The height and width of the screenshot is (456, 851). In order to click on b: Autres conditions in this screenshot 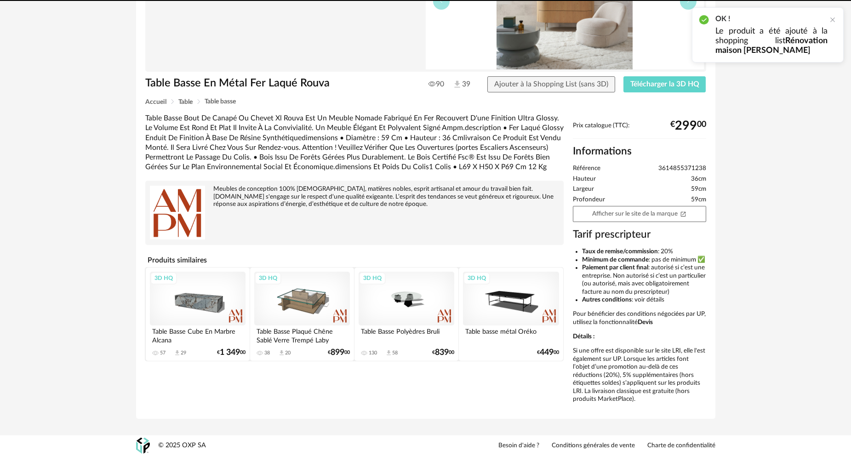, I will do `click(607, 300)`.